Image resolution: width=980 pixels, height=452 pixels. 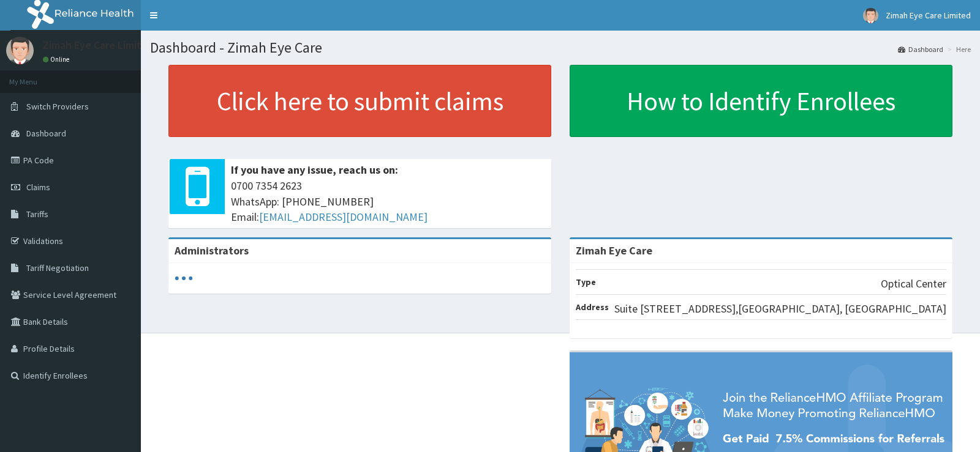 I want to click on p: Optical Center, so click(x=913, y=283).